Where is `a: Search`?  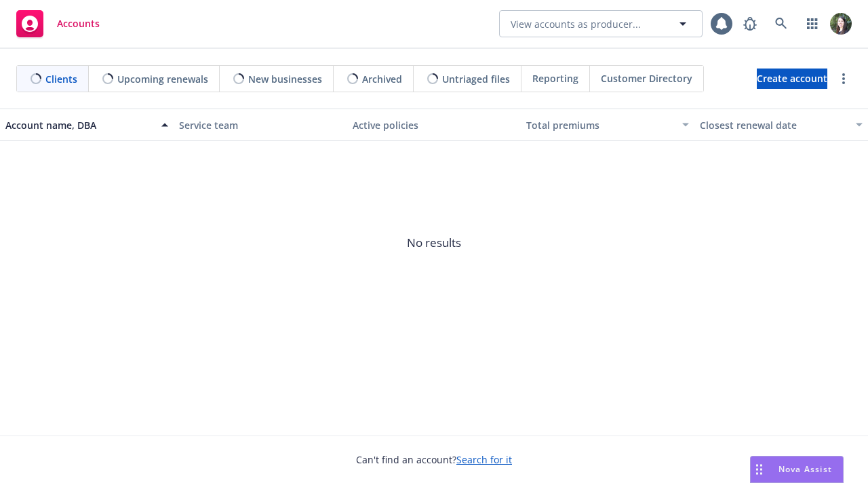 a: Search is located at coordinates (781, 24).